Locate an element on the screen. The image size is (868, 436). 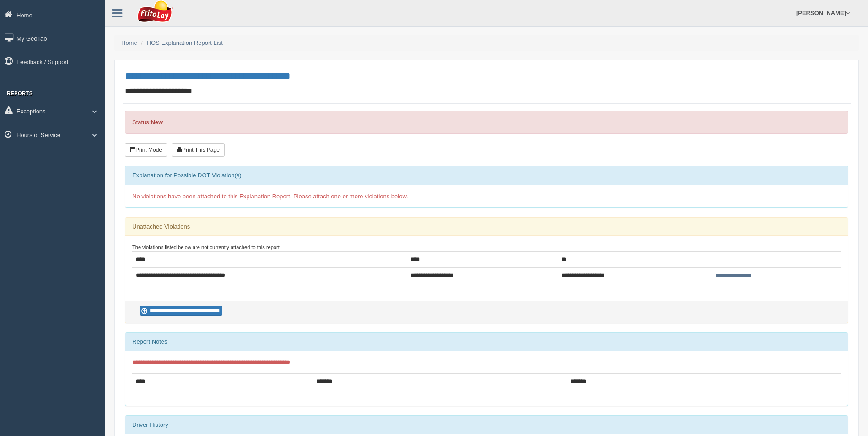
small: The violations listed below are not currently attached to this report: is located at coordinates (206, 247).